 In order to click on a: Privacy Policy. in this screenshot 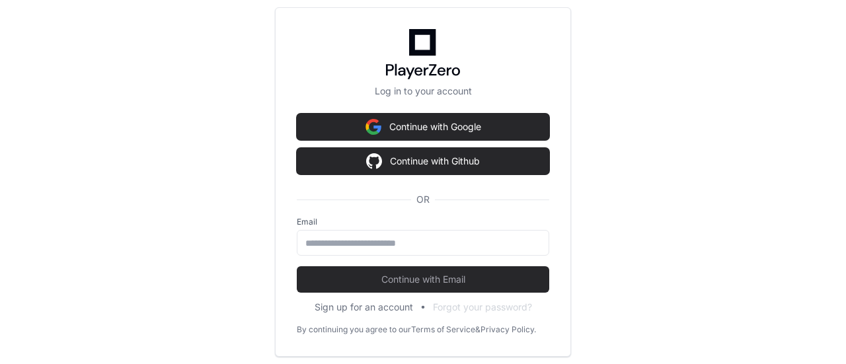, I will do `click(508, 330)`.